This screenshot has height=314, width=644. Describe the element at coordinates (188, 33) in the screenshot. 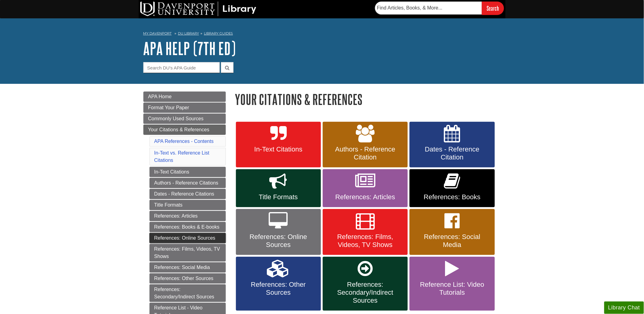

I see `a: DU Library` at that location.